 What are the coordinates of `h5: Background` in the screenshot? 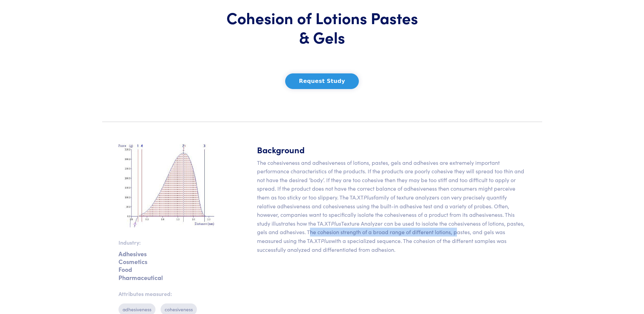 It's located at (391, 149).